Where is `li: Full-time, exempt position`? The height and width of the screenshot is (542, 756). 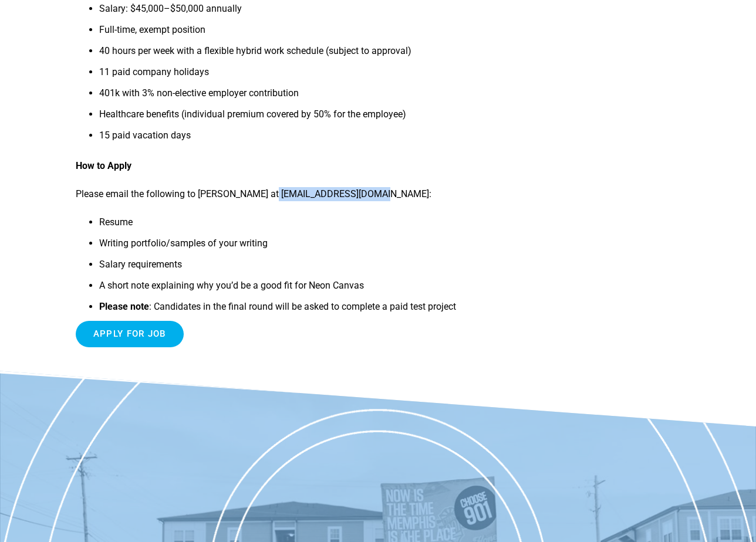 li: Full-time, exempt position is located at coordinates (292, 33).